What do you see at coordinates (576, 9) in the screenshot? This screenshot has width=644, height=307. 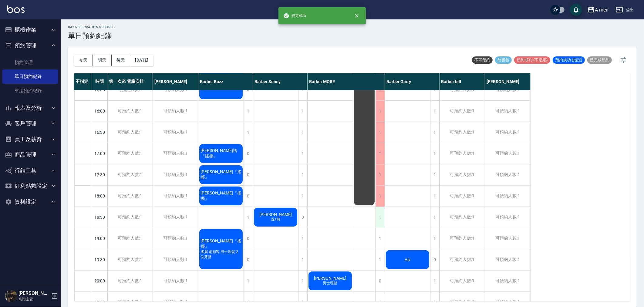 I see `button: save` at bounding box center [576, 9].